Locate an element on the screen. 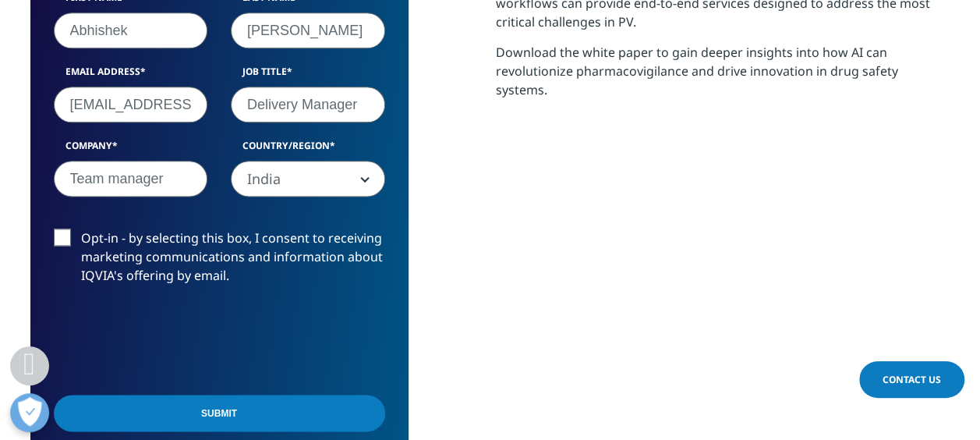 This screenshot has width=980, height=440. label: Job Title is located at coordinates (308, 75).